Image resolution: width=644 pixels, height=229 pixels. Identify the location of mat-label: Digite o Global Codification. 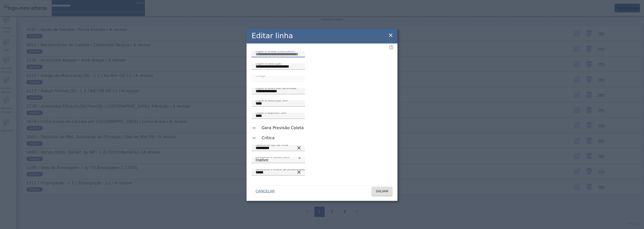
(275, 51).